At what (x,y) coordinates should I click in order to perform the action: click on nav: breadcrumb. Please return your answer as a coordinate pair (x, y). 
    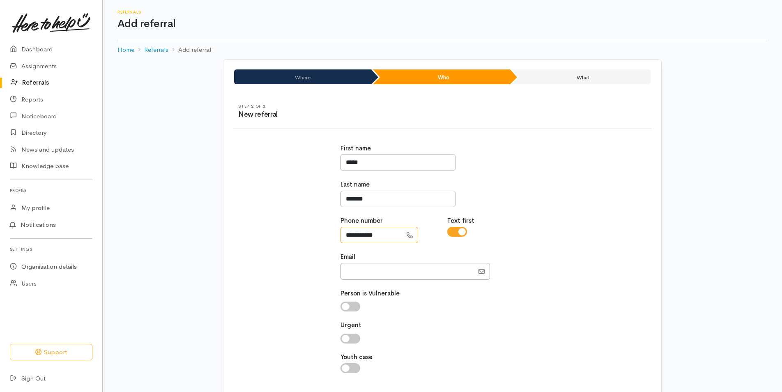
    Looking at the image, I should click on (442, 50).